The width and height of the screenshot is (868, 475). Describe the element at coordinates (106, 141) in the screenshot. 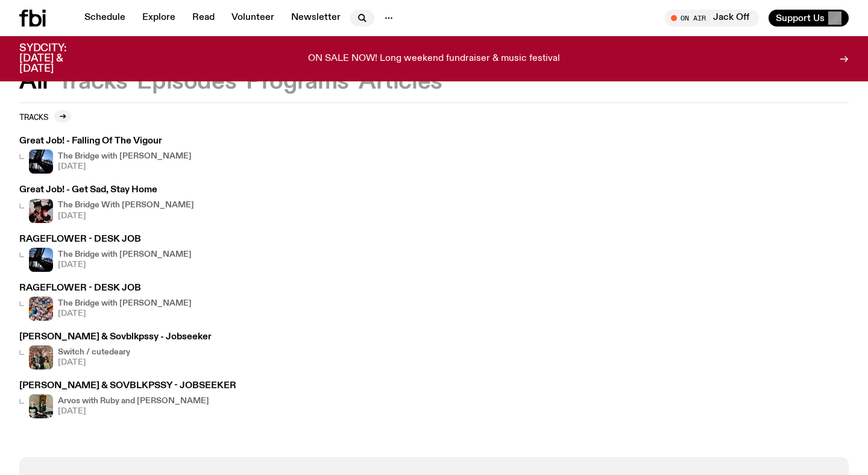

I see `h3: Great Job! - Falling Of The Vigour` at that location.